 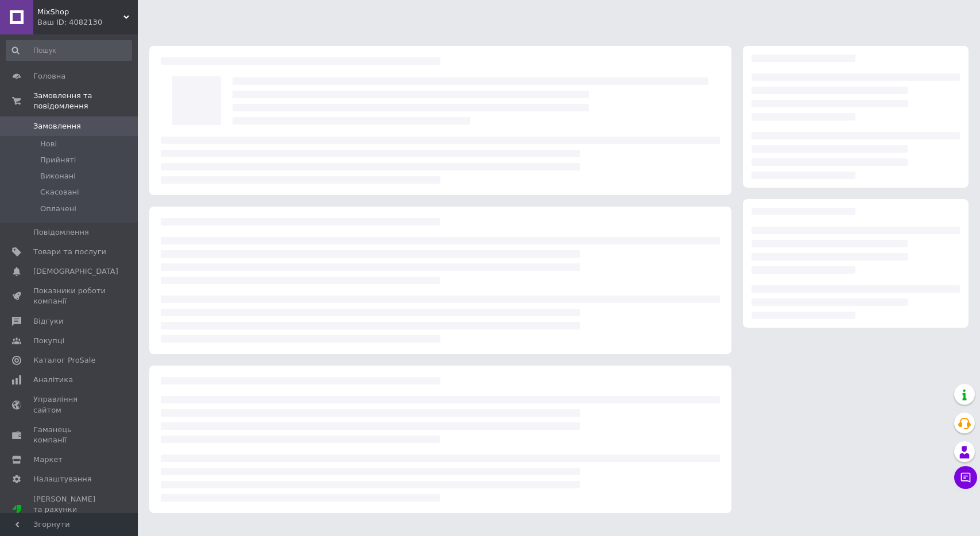 What do you see at coordinates (49, 341) in the screenshot?
I see `span: Покупці` at bounding box center [49, 341].